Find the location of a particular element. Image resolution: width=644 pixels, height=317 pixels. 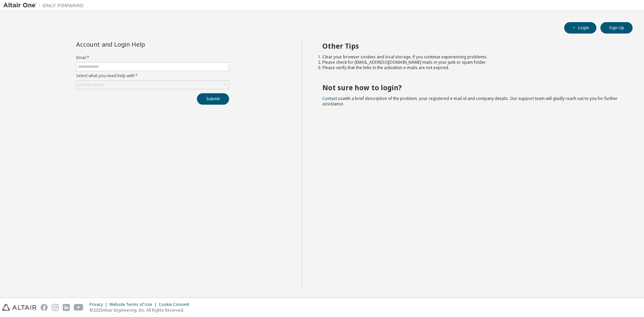

div: Account and Login Help is located at coordinates (137, 44).